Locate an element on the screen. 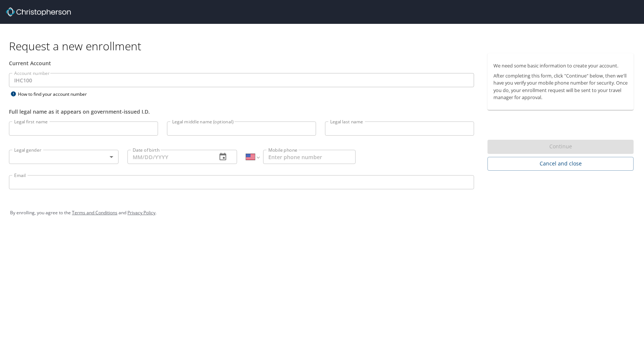 The height and width of the screenshot is (357, 644). input: MM/DD/YYYY is located at coordinates (169, 157).